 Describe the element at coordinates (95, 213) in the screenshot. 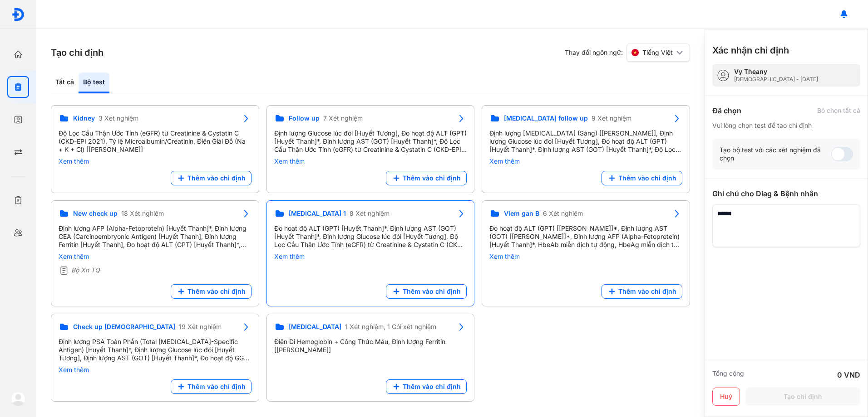

I see `span: New check up` at that location.